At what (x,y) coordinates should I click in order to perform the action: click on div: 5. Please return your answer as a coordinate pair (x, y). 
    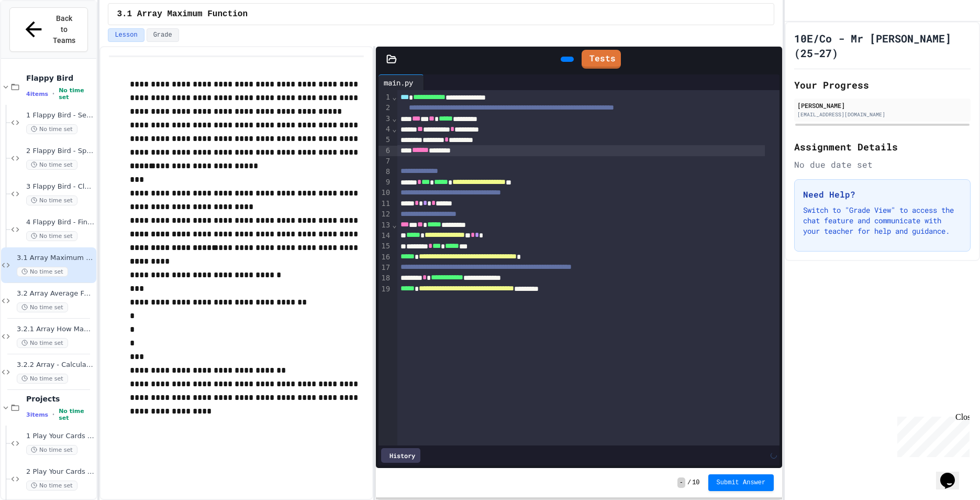
    Looking at the image, I should click on (385, 140).